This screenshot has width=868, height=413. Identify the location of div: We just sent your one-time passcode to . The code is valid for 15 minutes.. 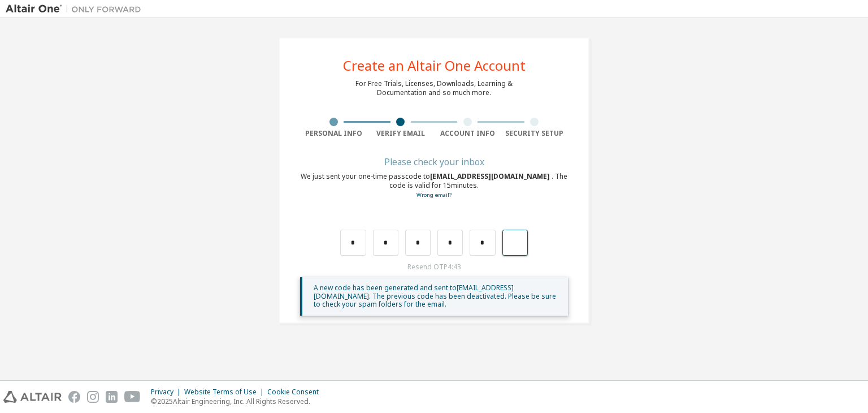
(434, 186).